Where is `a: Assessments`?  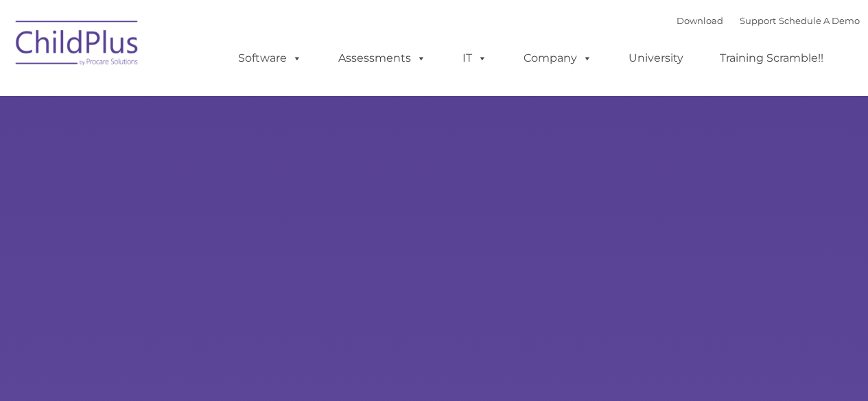
a: Assessments is located at coordinates (382, 59).